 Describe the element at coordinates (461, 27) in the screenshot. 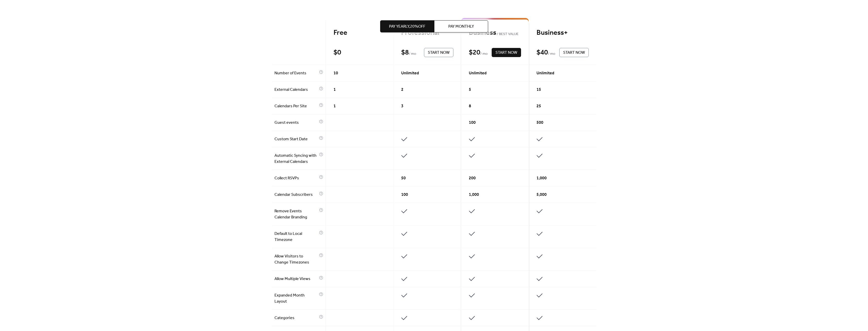

I see `span: Pay Monthly` at that location.